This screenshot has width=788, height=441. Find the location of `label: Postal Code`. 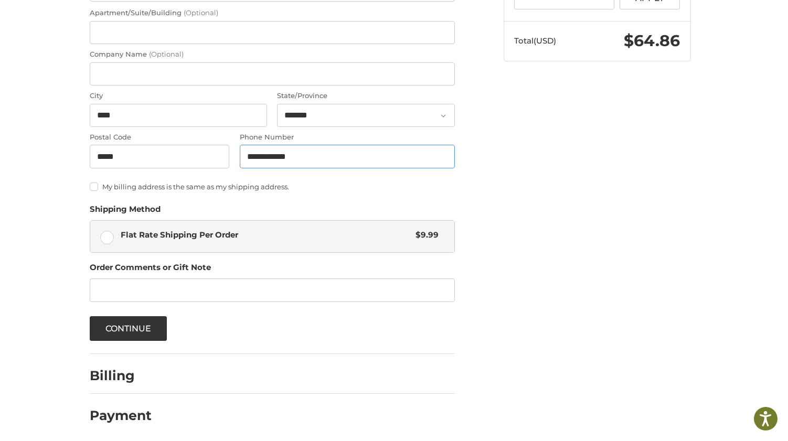

label: Postal Code is located at coordinates (160, 137).